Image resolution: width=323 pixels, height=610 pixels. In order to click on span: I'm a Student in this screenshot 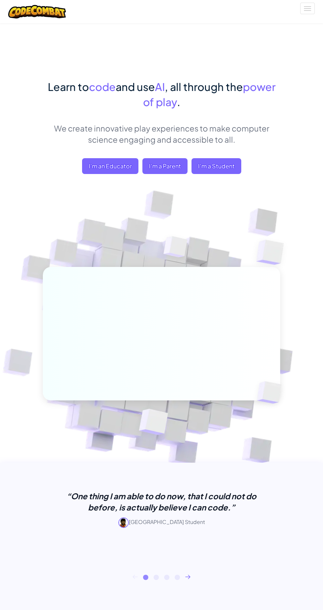, I will do `click(216, 166)`.